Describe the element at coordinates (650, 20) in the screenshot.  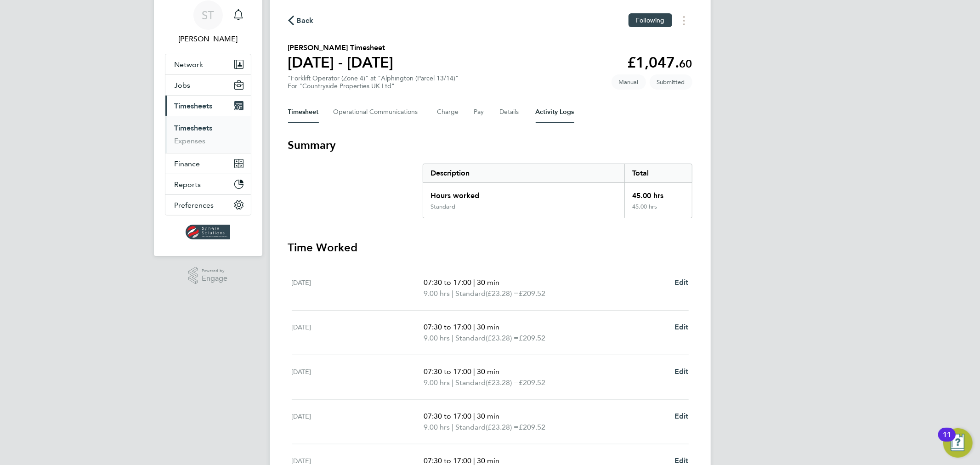
I see `button: Following` at that location.